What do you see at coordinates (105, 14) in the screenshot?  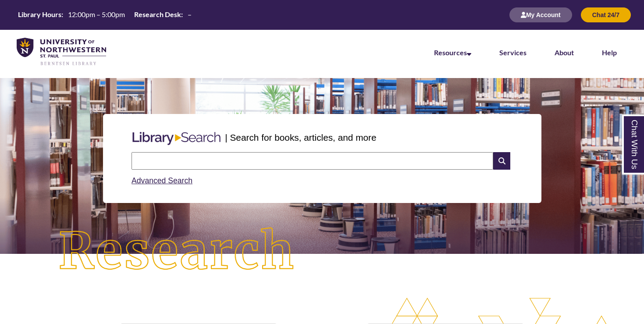 I see `table: Hours Today` at bounding box center [105, 14].